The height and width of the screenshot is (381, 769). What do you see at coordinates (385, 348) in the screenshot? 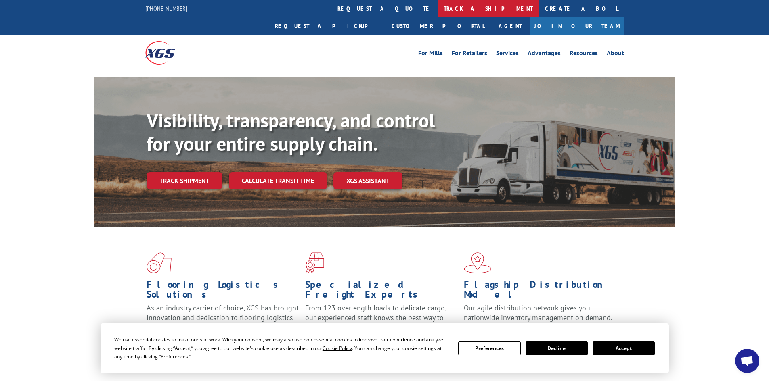
I see `div: Cookie Consent Prompt` at bounding box center [385, 348].